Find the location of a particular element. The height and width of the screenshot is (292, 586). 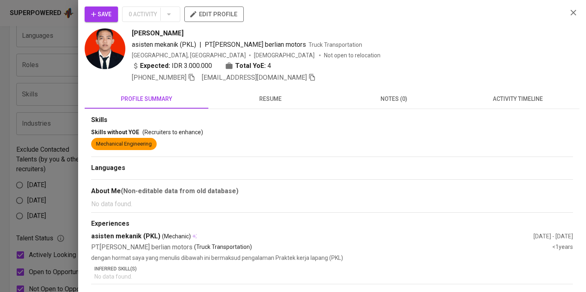

b: (Non-editable data from old database) is located at coordinates (179, 191).